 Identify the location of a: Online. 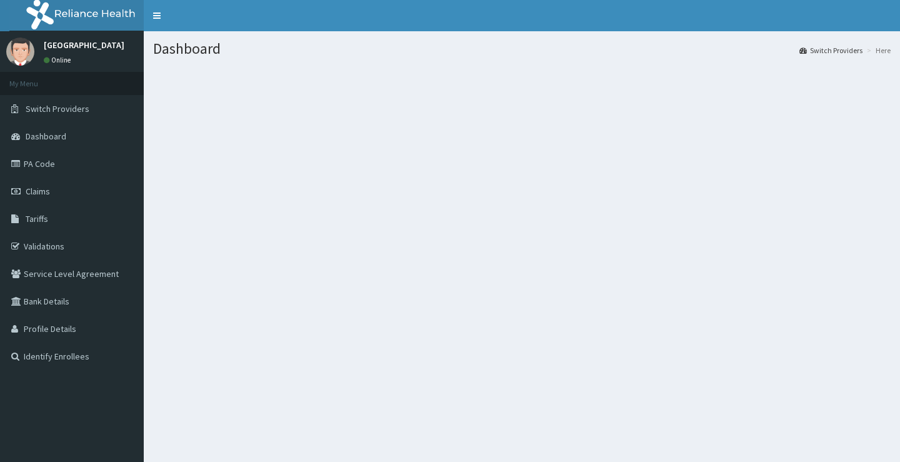
(59, 60).